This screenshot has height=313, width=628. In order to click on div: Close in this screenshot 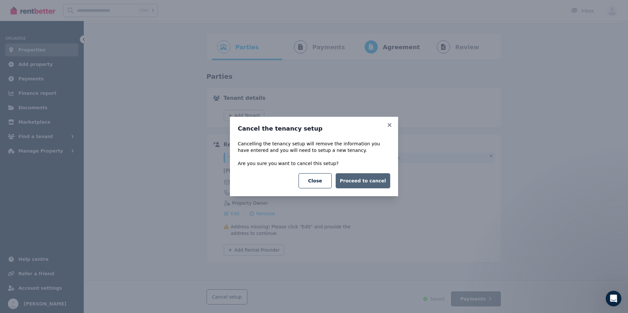, I will do `click(216, 9)`.